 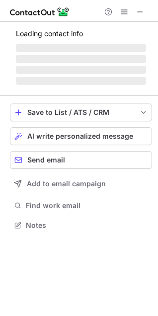 I want to click on button: Find work email, so click(x=81, y=206).